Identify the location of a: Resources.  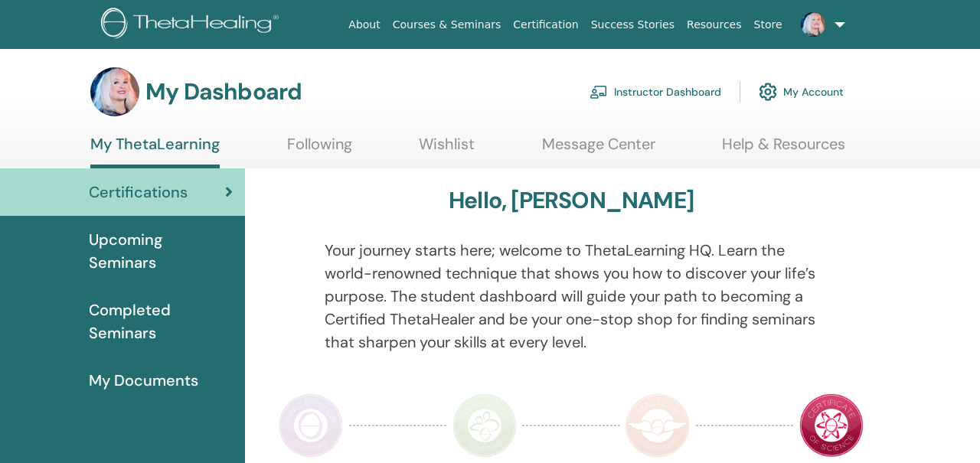
(714, 25).